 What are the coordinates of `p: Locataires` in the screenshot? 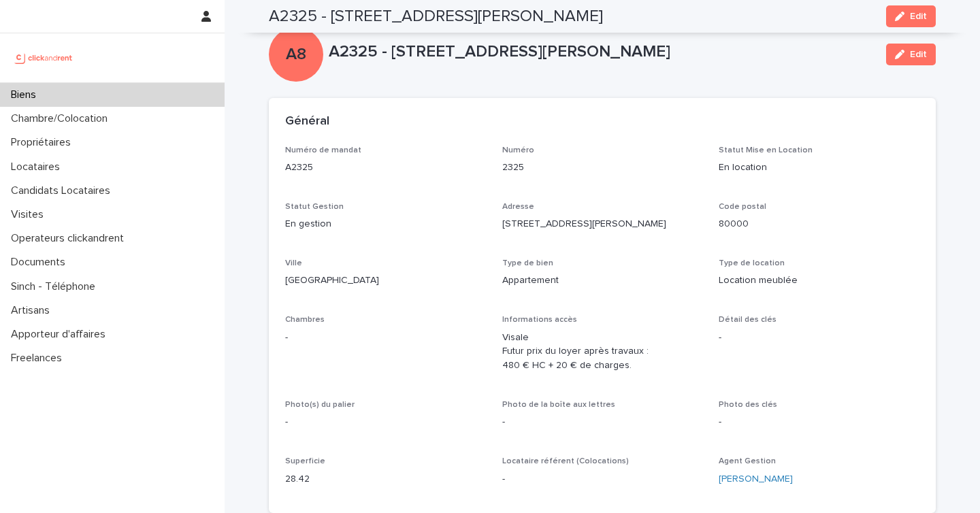 It's located at (38, 166).